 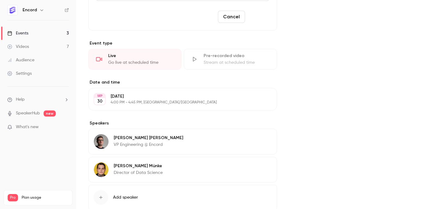 I want to click on span: new, so click(x=50, y=113).